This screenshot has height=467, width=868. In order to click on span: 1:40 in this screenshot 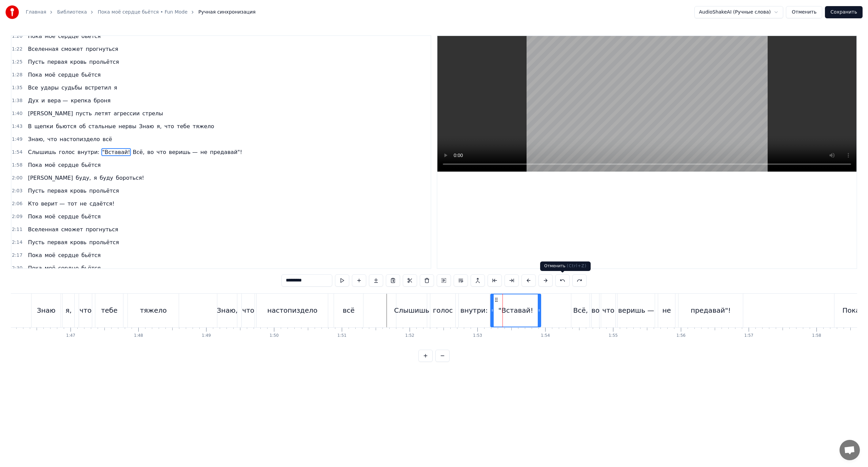, I will do `click(17, 114)`.